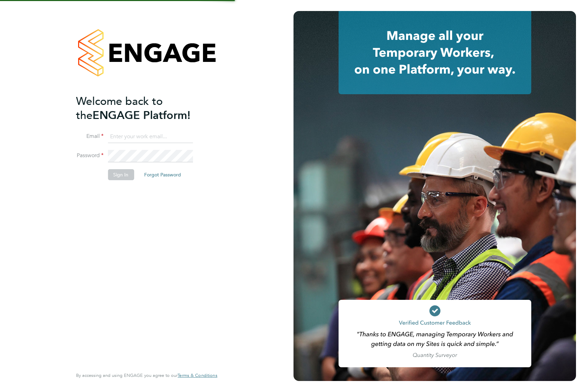 The image size is (587, 392). I want to click on a: Terms & Conditions, so click(197, 375).